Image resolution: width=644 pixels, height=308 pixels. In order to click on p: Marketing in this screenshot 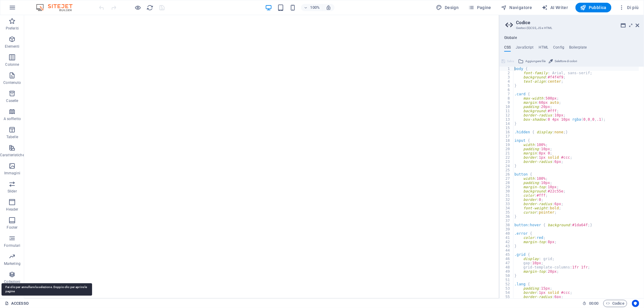, I will do `click(12, 264)`.